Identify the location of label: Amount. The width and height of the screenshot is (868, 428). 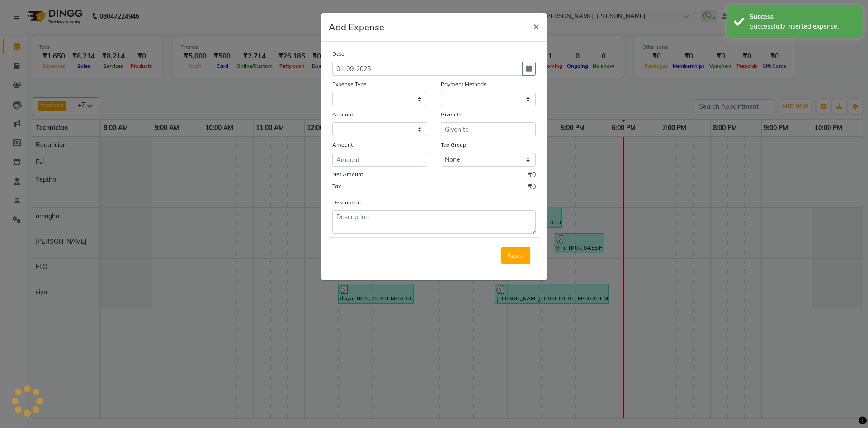
(342, 145).